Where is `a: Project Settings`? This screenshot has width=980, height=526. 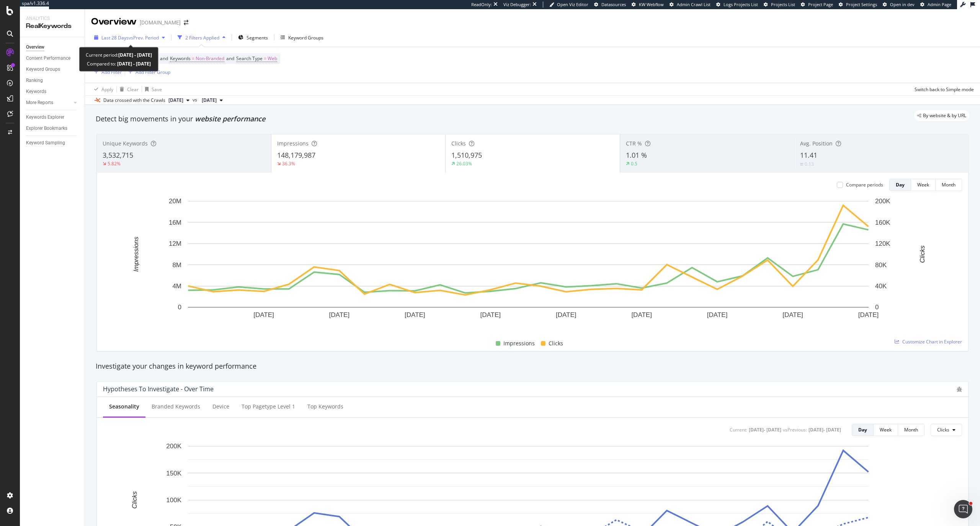 a: Project Settings is located at coordinates (858, 5).